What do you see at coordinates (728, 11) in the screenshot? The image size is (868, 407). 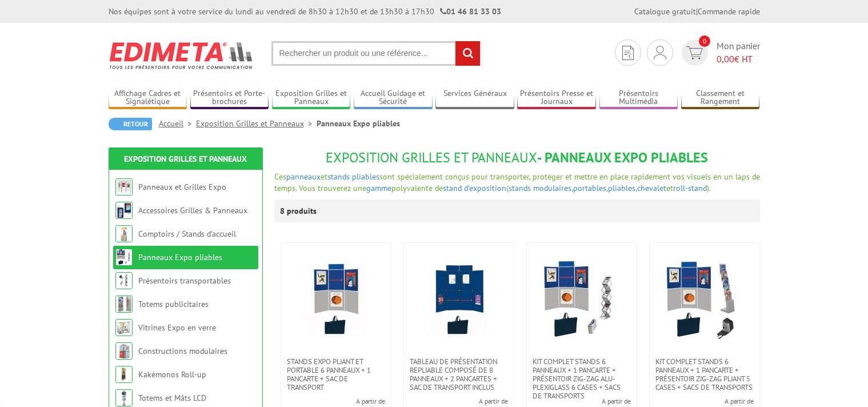 I see `a: Commande rapide` at bounding box center [728, 11].